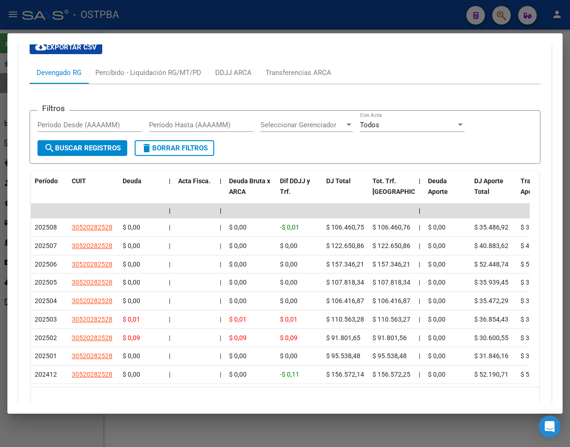 This screenshot has height=447, width=570. Describe the element at coordinates (298, 73) in the screenshot. I see `div: Transferencias ARCA` at that location.